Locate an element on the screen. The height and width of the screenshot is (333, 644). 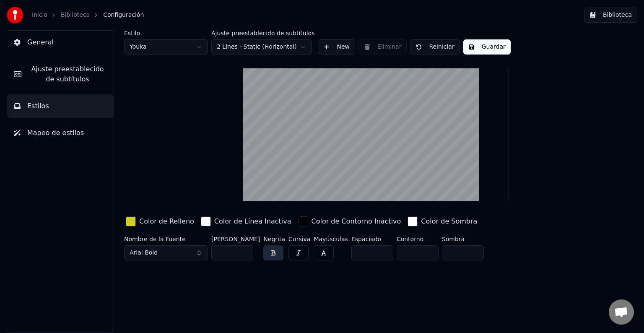
div: Color de Relleno is located at coordinates (166, 222).